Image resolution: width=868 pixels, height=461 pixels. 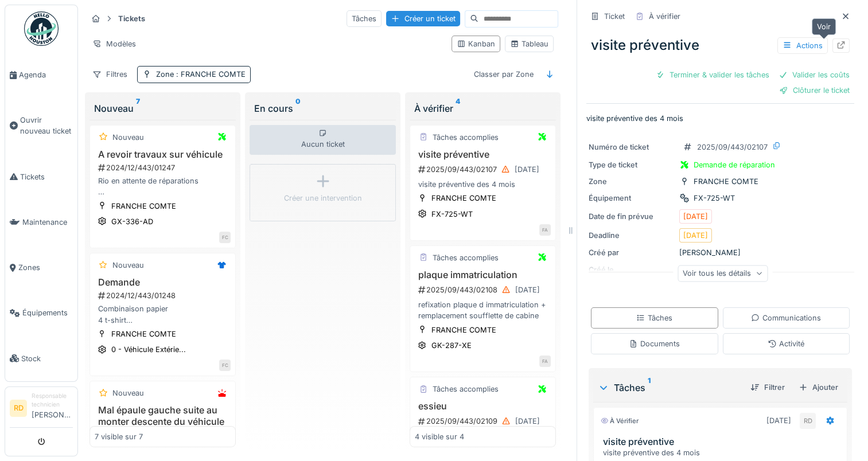 I want to click on span: Maintenance, so click(x=48, y=222).